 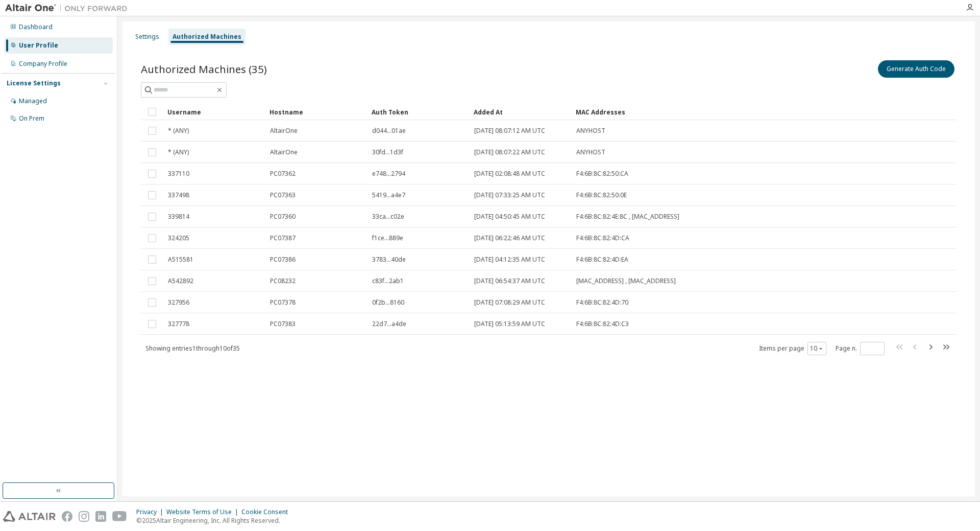 I want to click on span: A515581, so click(x=180, y=259).